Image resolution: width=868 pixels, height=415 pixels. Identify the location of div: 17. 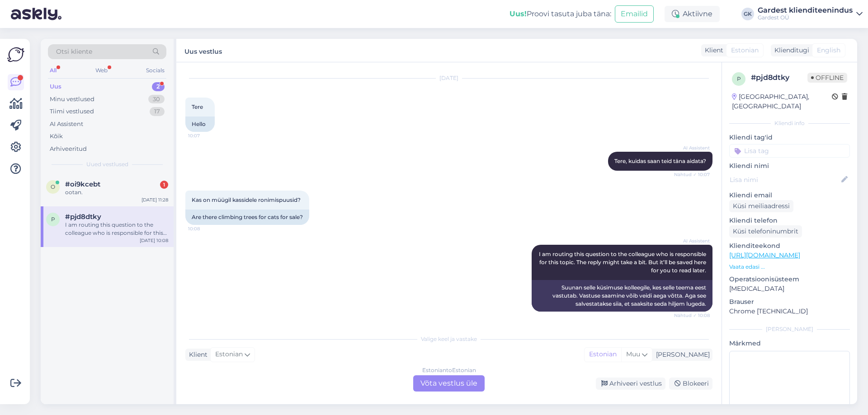
(157, 112).